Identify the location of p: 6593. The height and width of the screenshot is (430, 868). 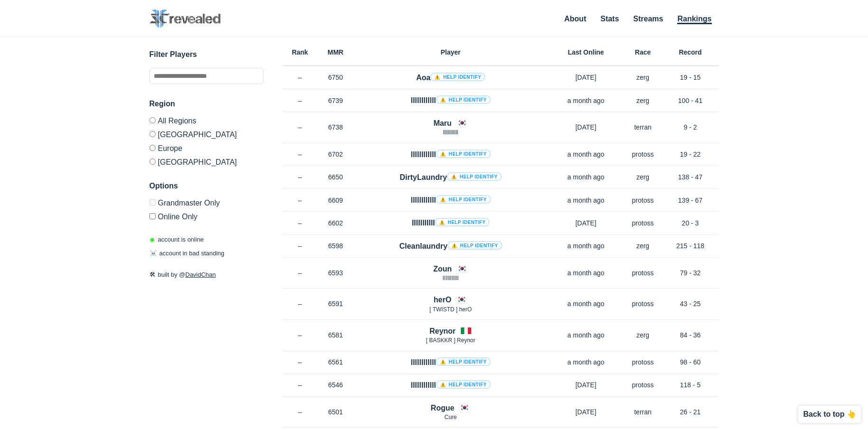
(335, 273).